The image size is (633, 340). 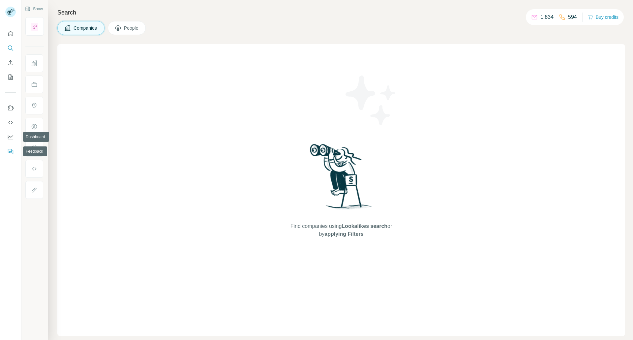 What do you see at coordinates (11, 34) in the screenshot?
I see `button: Quick start` at bounding box center [11, 34].